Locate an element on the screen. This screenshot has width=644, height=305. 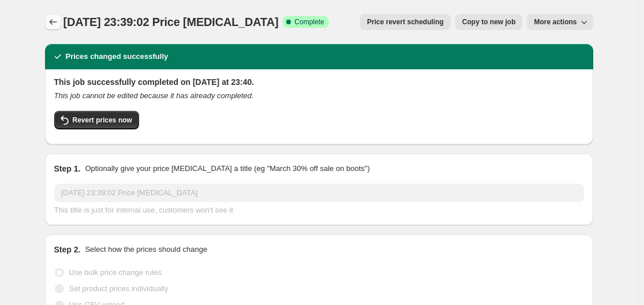
span: Complete is located at coordinates (309, 22).